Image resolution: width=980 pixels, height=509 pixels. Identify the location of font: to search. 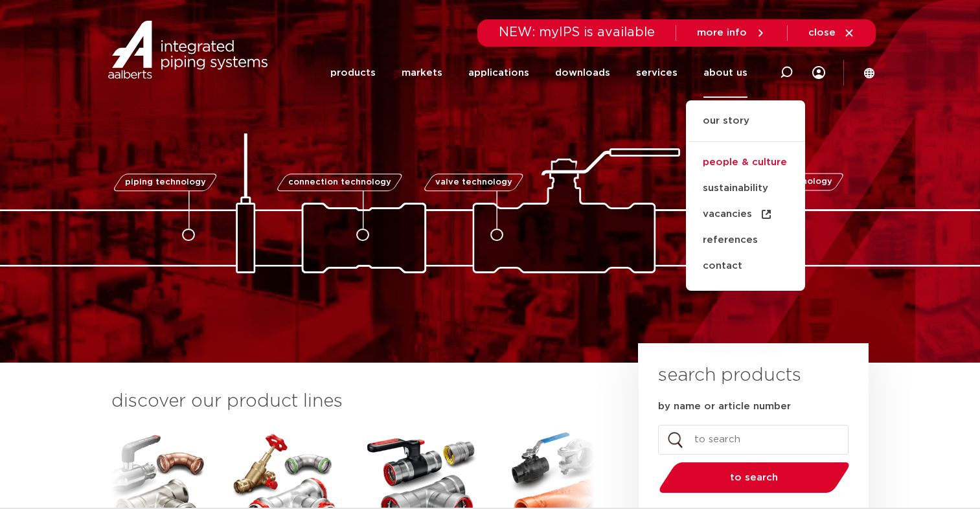
(754, 477).